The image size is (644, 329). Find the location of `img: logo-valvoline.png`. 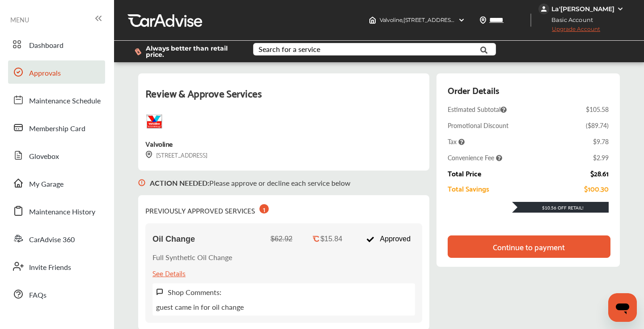

img: logo-valvoline.png is located at coordinates (155, 121).